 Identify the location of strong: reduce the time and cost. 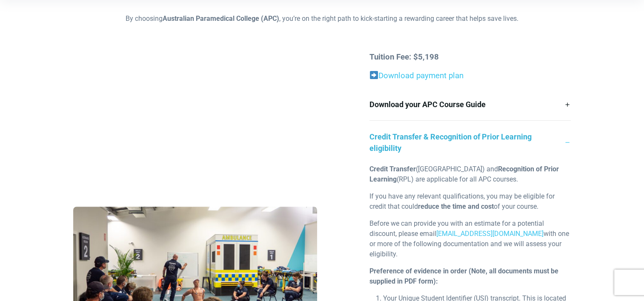
(456, 206).